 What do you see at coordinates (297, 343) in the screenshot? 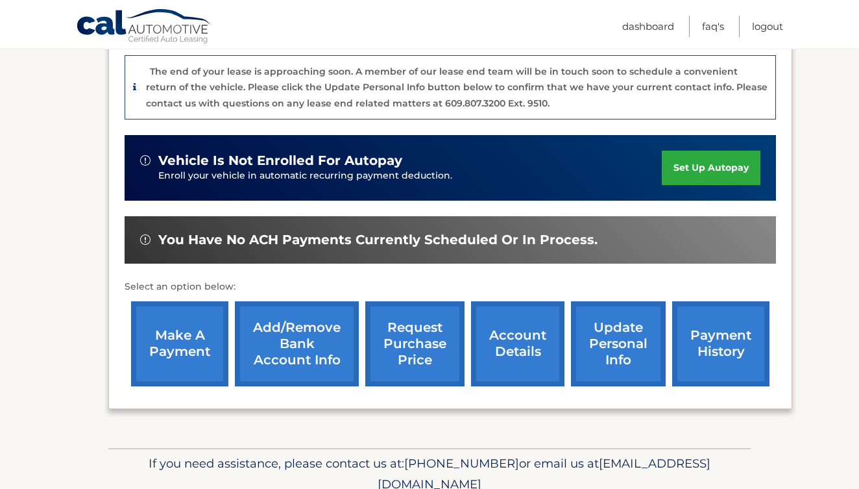
I see `a: Add/Remove bank account info` at bounding box center [297, 343].